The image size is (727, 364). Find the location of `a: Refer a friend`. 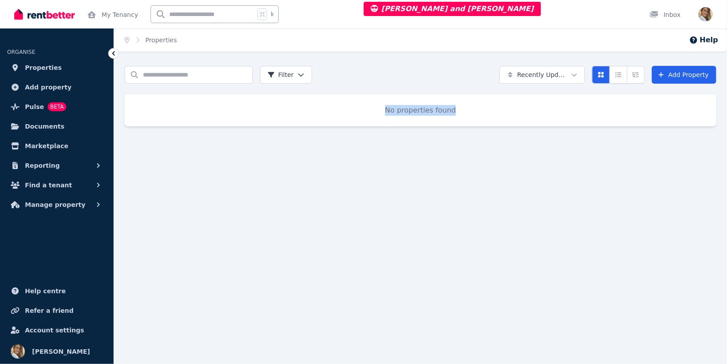

a: Refer a friend is located at coordinates (57, 311).